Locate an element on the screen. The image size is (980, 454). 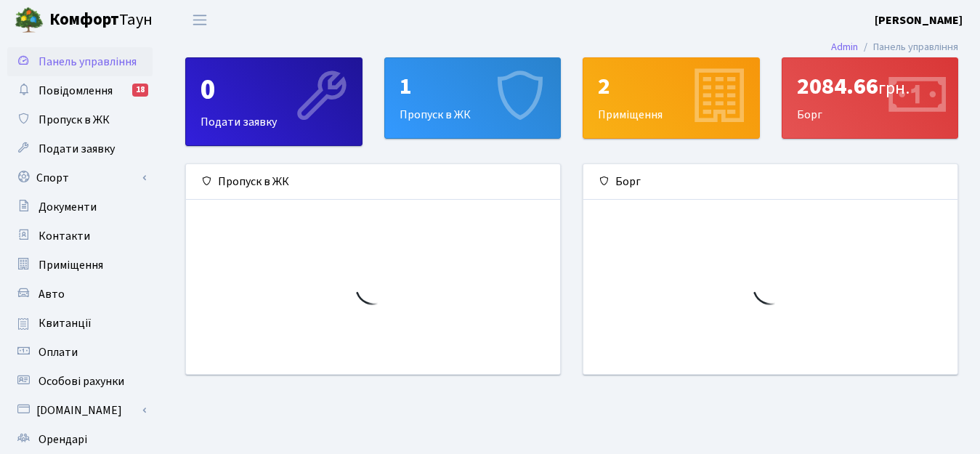
a: Орендарі is located at coordinates (80, 440).